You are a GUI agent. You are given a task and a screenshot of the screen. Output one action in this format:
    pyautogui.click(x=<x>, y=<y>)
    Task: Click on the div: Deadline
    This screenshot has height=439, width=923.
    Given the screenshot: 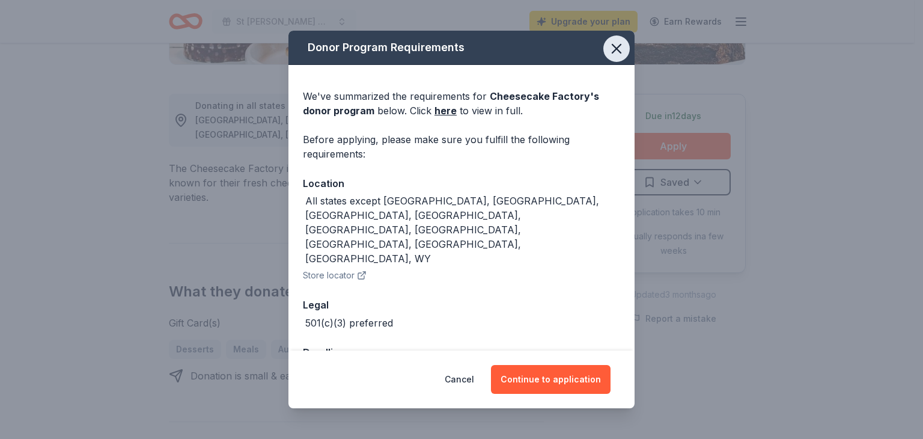 What is the action you would take?
    pyautogui.click(x=462, y=352)
    